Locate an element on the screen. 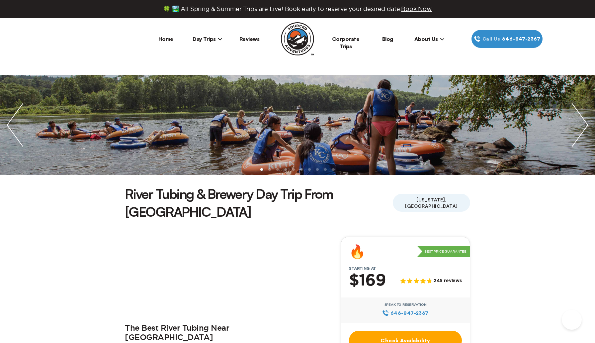  a: Corporate Trips is located at coordinates (346, 42).